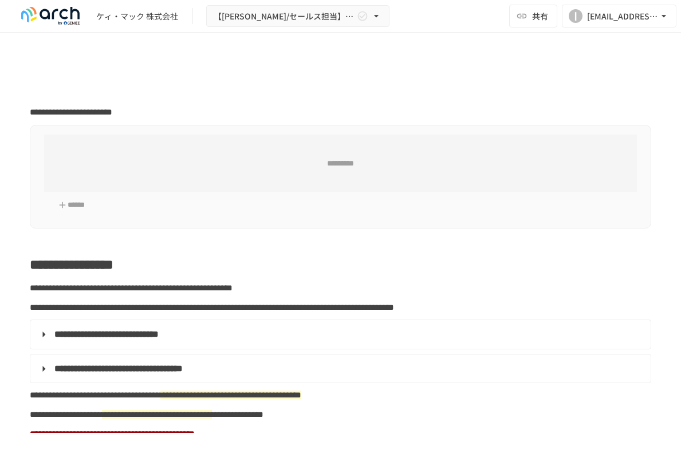 The image size is (681, 457). I want to click on img: logo-default@2x-9cf2c760.svg, so click(50, 16).